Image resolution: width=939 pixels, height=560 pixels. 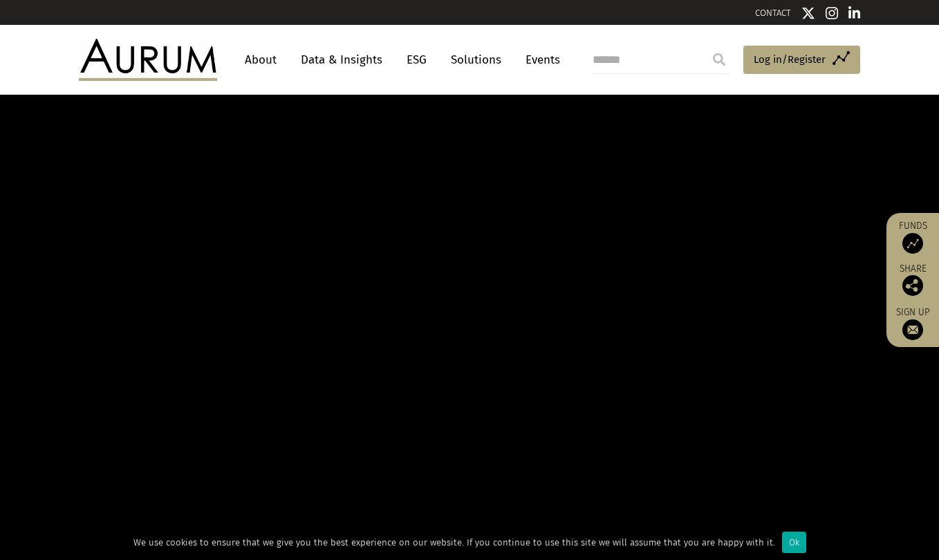 What do you see at coordinates (913, 329) in the screenshot?
I see `img: Sign up to our newsletter` at bounding box center [913, 329].